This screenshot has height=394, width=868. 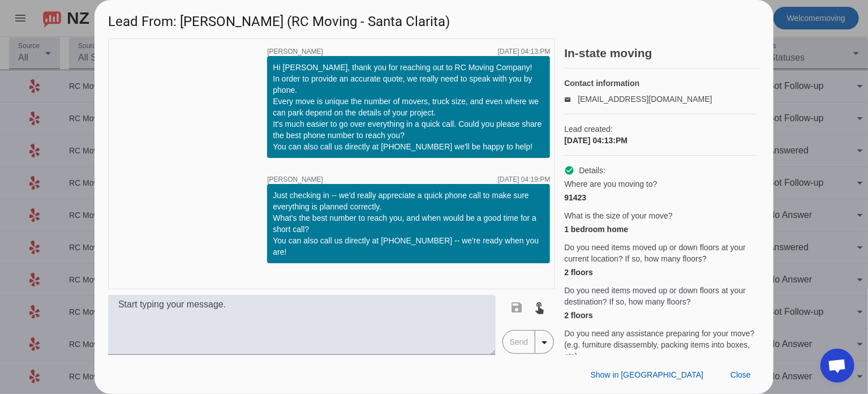 I want to click on div: 1 bedroom home, so click(x=660, y=229).